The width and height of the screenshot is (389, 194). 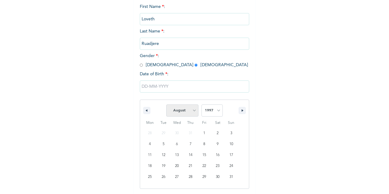 I want to click on span: 28, so click(x=190, y=177).